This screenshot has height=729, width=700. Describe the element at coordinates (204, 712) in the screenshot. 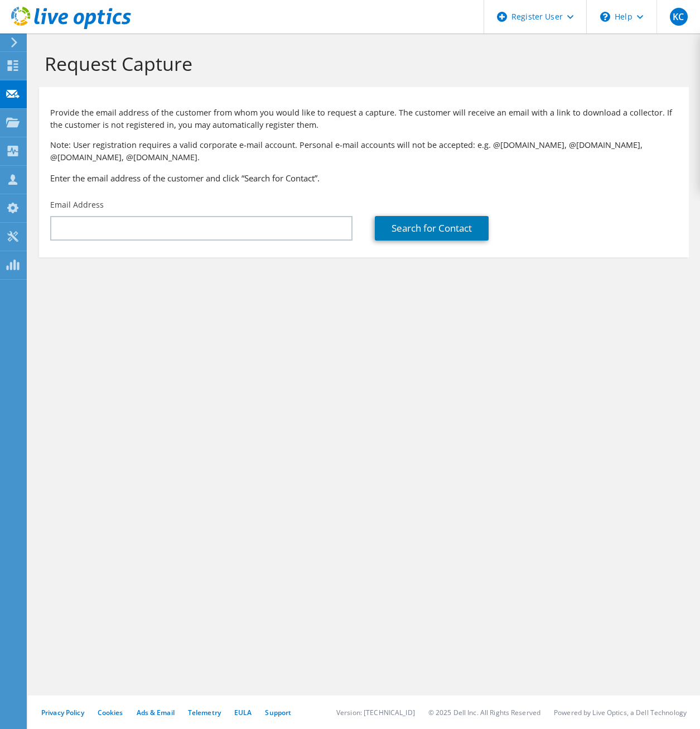

I see `a: Telemetry` at that location.